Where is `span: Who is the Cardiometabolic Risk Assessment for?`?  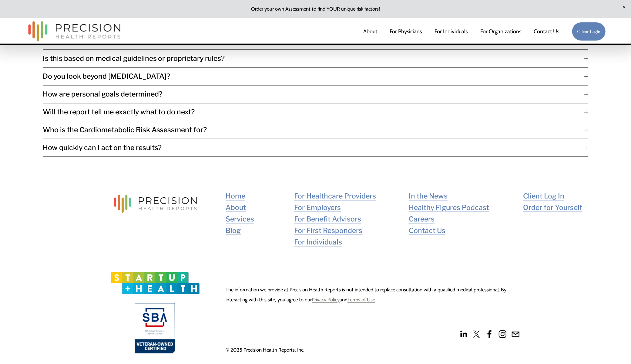
span: Who is the Cardiometabolic Risk Assessment for? is located at coordinates (313, 130).